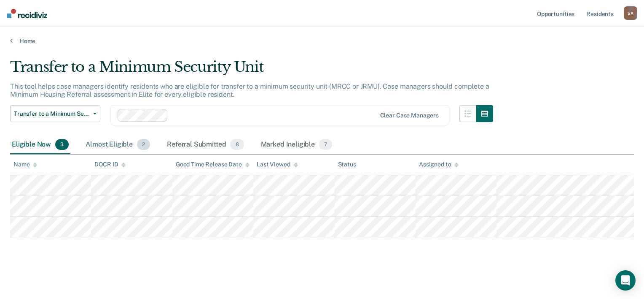 This screenshot has height=299, width=644. Describe the element at coordinates (26, 164) in the screenshot. I see `div: Name` at that location.